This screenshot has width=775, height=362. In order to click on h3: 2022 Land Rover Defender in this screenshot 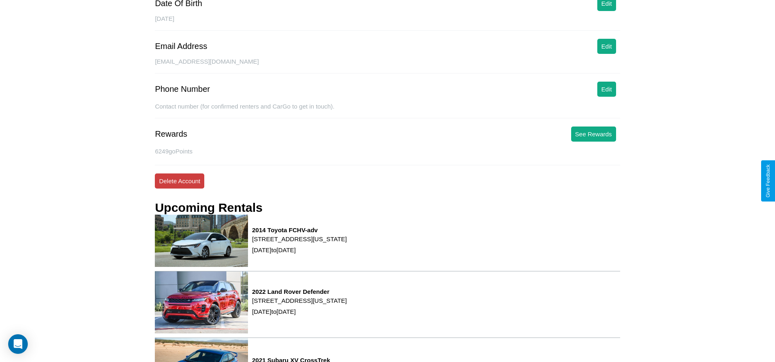, I will do `click(299, 292)`.